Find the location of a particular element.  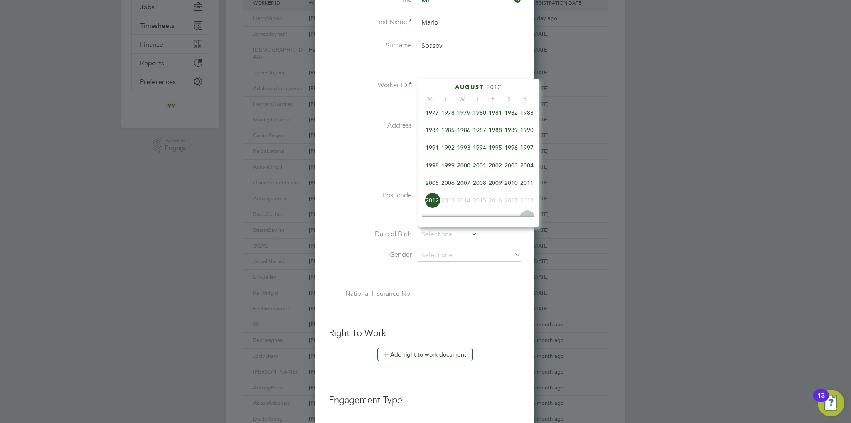

span: 1985 is located at coordinates (448, 130).